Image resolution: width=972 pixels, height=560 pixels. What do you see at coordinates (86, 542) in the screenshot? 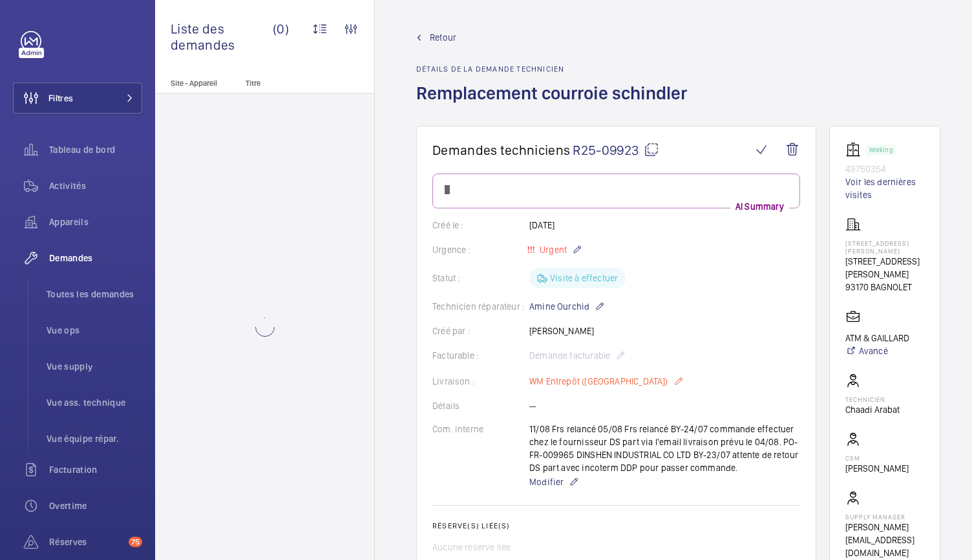
I see `span: Réserves` at bounding box center [86, 542].